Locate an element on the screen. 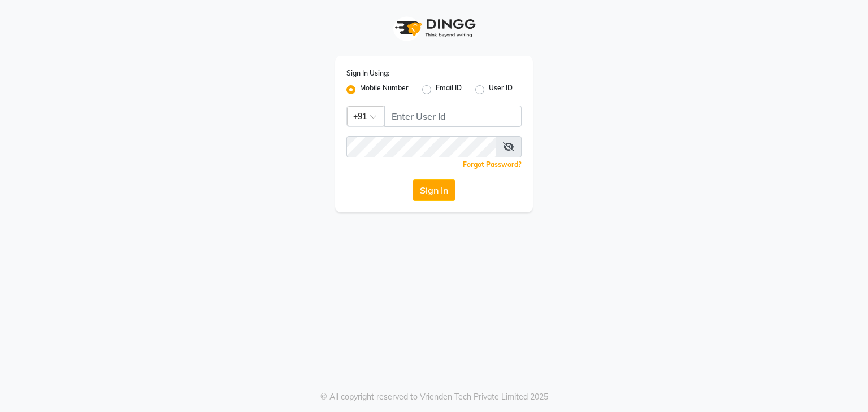  label: Mobile Number is located at coordinates (384, 90).